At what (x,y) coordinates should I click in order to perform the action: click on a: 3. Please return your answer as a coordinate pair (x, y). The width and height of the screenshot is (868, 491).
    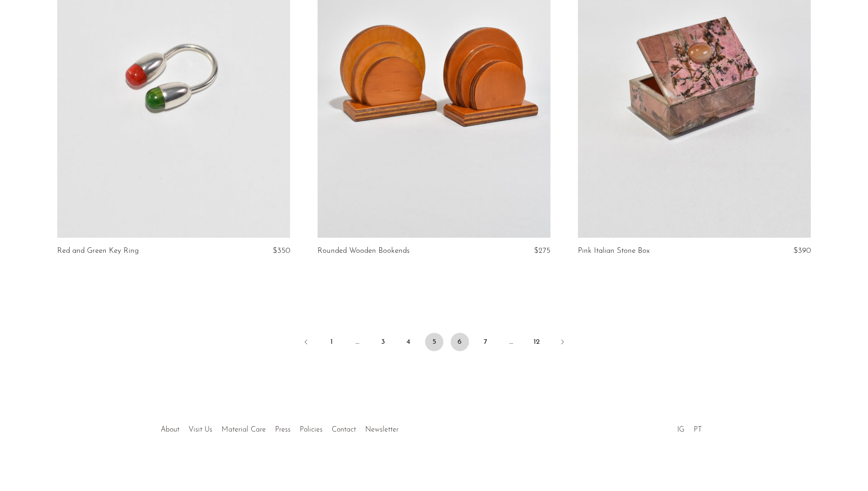
    Looking at the image, I should click on (383, 342).